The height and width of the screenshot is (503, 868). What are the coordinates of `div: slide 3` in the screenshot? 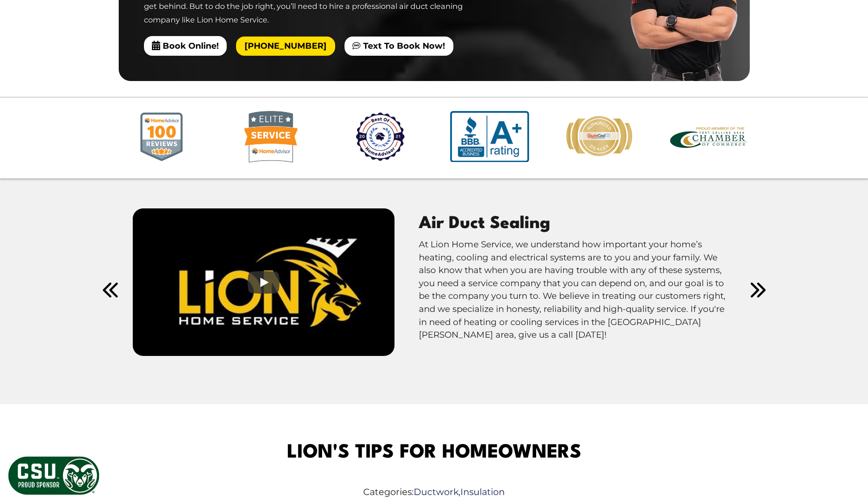 It's located at (380, 138).